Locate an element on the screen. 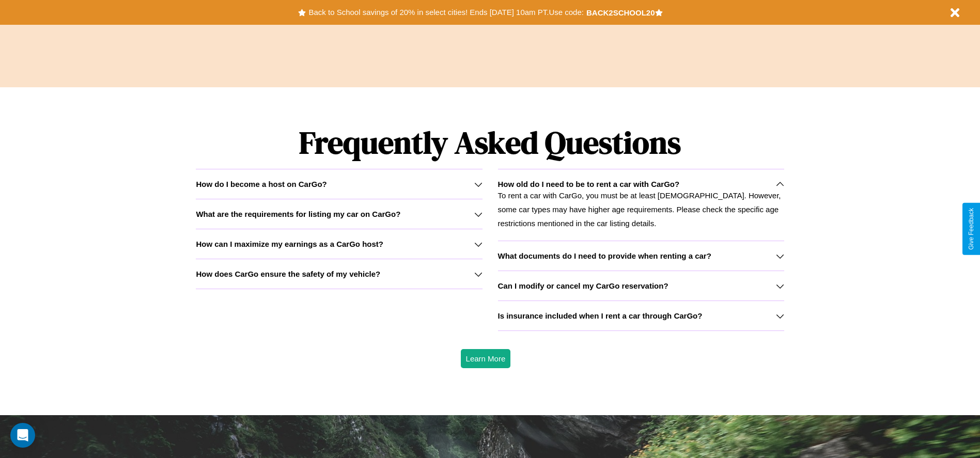 This screenshot has width=980, height=458. h3: How does CarGo ensure the safety of my vehicle? is located at coordinates (288, 274).